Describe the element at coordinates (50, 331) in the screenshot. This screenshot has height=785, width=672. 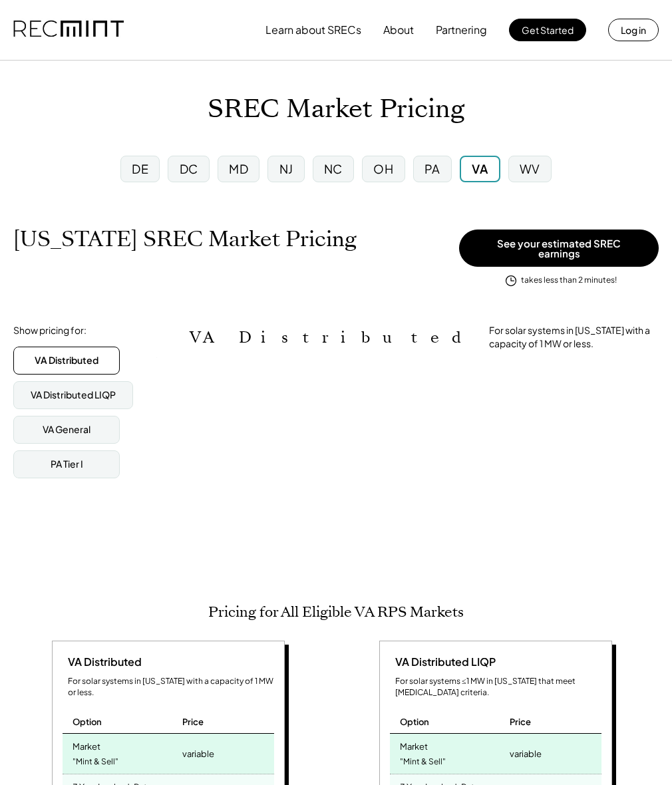
I see `div: Show pricing for:` at that location.